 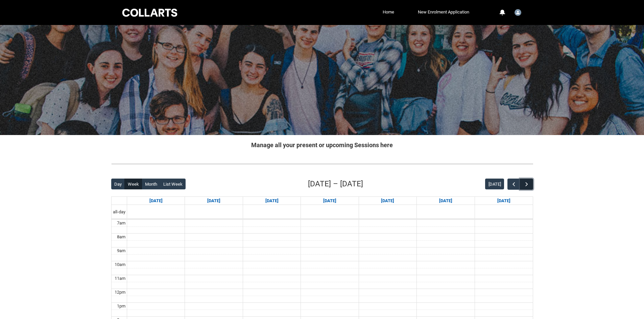 I want to click on img: REDU_GREY_LINE, so click(x=322, y=164).